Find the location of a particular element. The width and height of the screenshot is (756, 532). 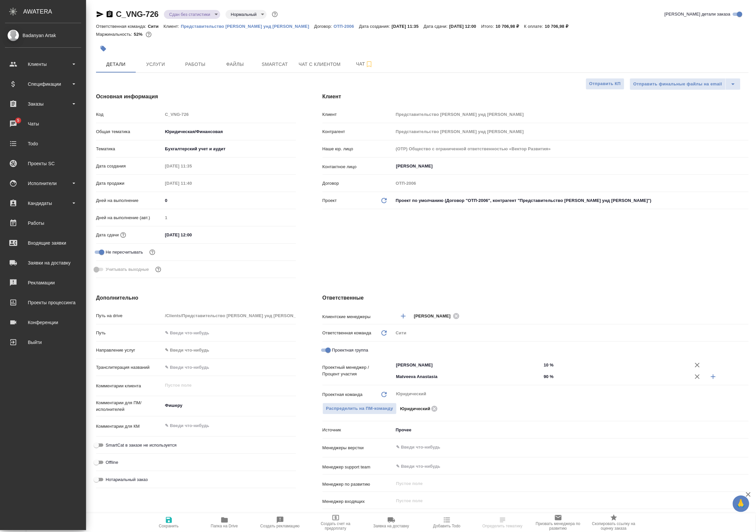

p: Дата сдачи: is located at coordinates (436, 26).